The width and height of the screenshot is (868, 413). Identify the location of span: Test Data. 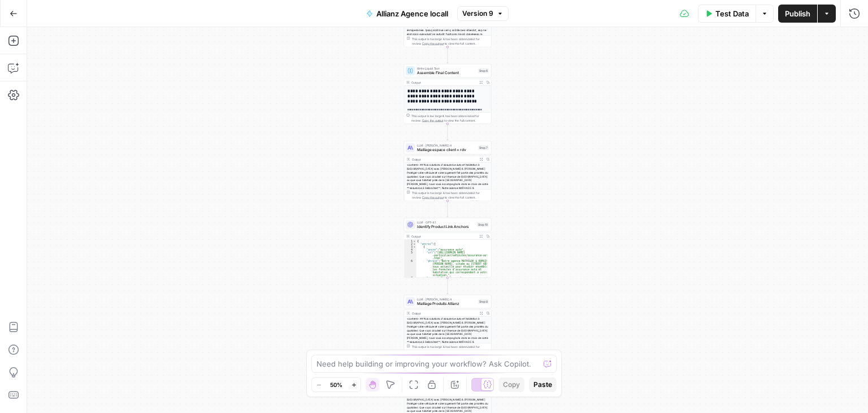
(732, 14).